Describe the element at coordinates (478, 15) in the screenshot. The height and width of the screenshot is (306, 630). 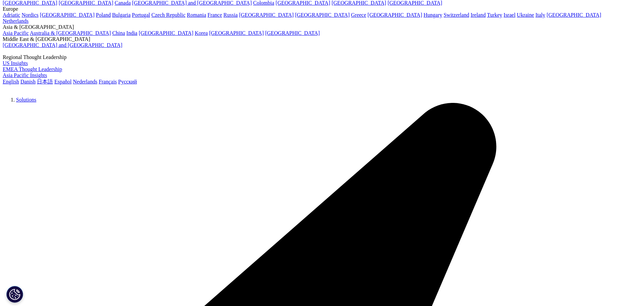
I see `a: Ireland` at that location.